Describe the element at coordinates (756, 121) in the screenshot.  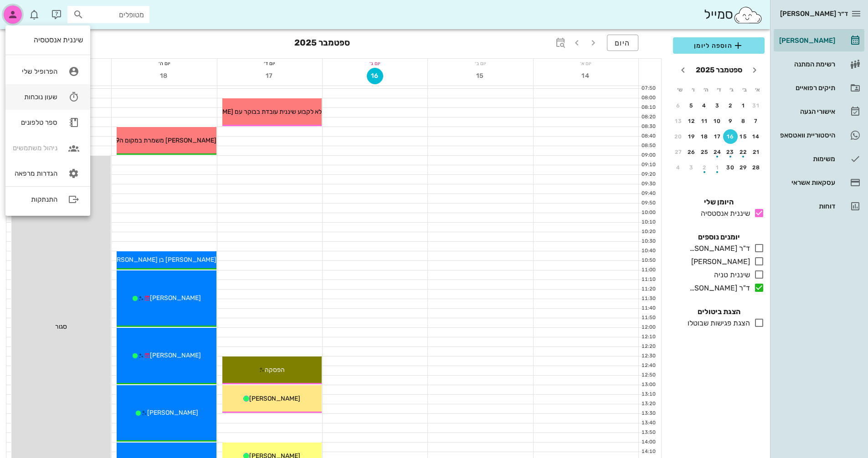
I see `button: 7` at that location.